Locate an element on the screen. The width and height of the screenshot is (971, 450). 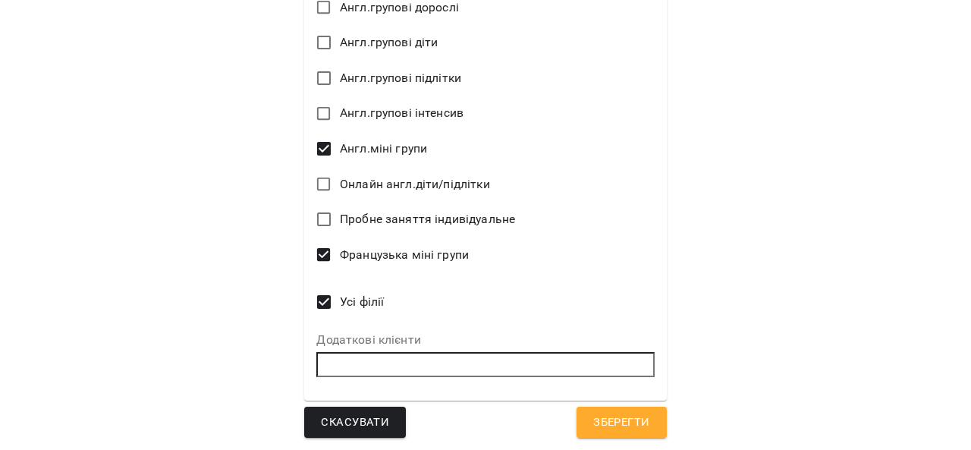
span: Онлайн англ.діти/підлітки is located at coordinates (415, 184).